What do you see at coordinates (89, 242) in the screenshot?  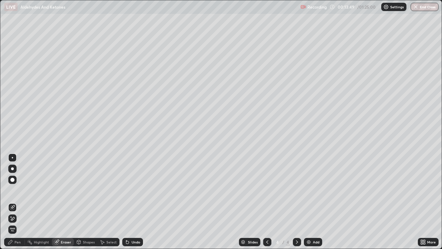 I see `div: Shapes` at bounding box center [89, 242].